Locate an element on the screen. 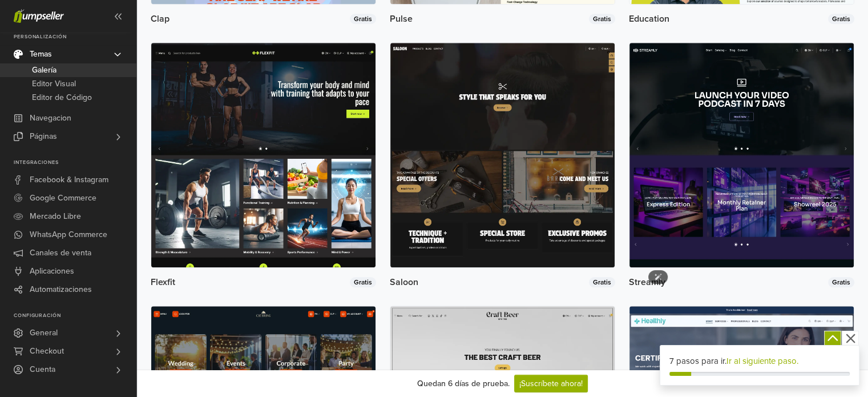 Image resolution: width=868 pixels, height=397 pixels. img: Ver más detalles del tema Saloon. is located at coordinates (502, 155).